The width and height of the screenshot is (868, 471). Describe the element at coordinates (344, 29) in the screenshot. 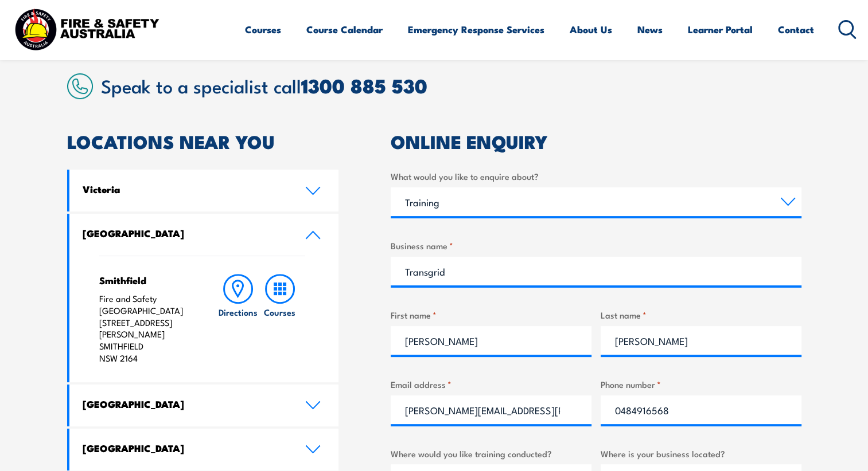

I see `a: Course Calendar` at that location.